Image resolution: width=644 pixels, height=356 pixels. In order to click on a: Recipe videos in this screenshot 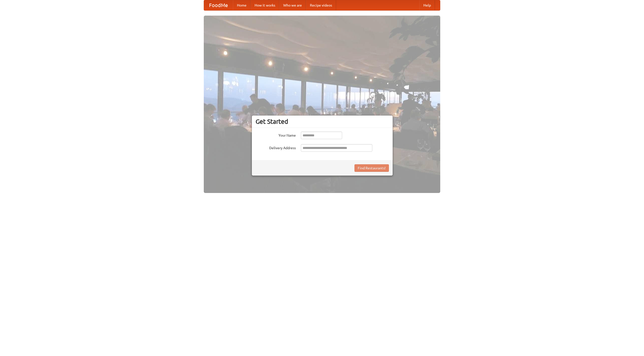, I will do `click(321, 5)`.